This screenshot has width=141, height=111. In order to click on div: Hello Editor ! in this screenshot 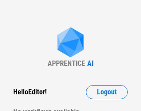, I will do `click(30, 92)`.